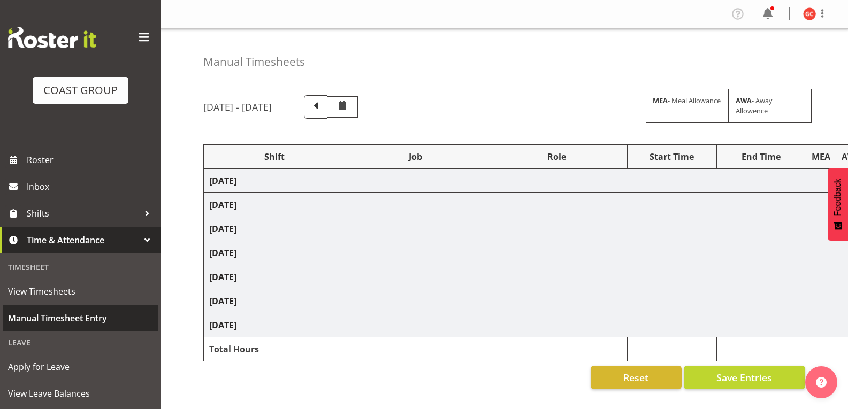  What do you see at coordinates (762, 157) in the screenshot?
I see `div: End Time` at bounding box center [762, 157].